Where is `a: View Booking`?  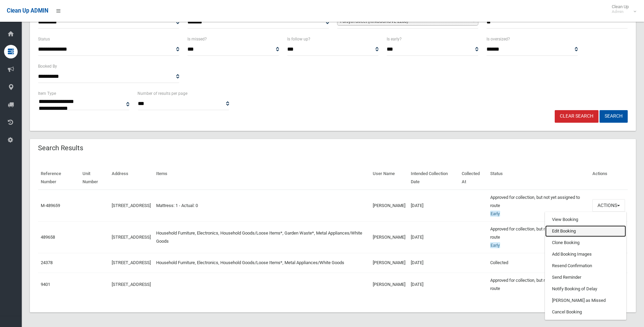 a: View Booking is located at coordinates (586, 220).